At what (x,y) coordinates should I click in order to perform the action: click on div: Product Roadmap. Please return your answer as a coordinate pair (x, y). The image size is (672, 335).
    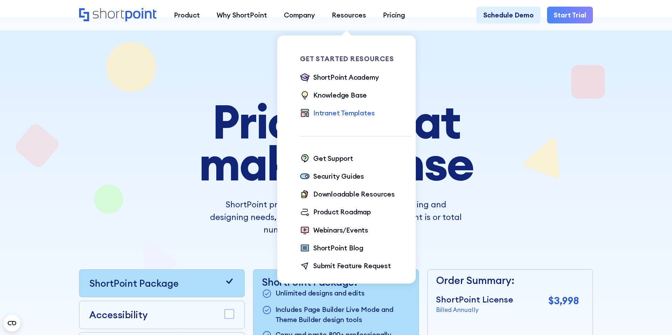
    Looking at the image, I should click on (342, 212).